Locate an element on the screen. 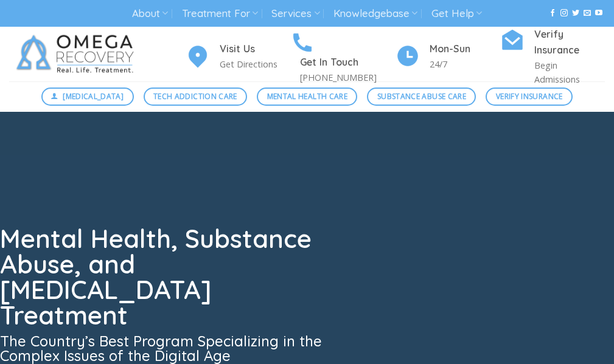 The width and height of the screenshot is (614, 364). p: 24/7 is located at coordinates (465, 64).